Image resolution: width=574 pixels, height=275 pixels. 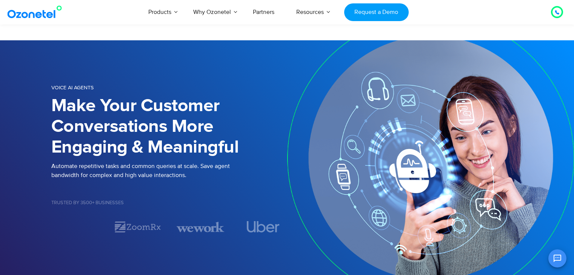 I want to click on div: 2 / 7, so click(x=138, y=227).